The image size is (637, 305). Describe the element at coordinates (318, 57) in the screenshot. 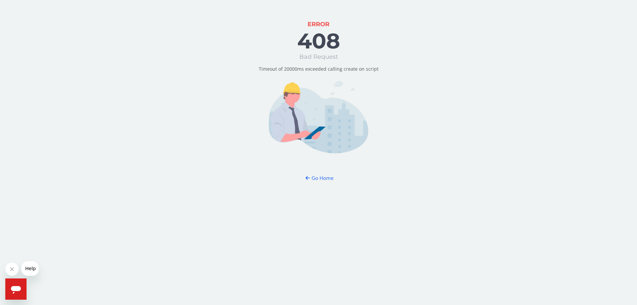

I see `h1: Bad Request` at that location.